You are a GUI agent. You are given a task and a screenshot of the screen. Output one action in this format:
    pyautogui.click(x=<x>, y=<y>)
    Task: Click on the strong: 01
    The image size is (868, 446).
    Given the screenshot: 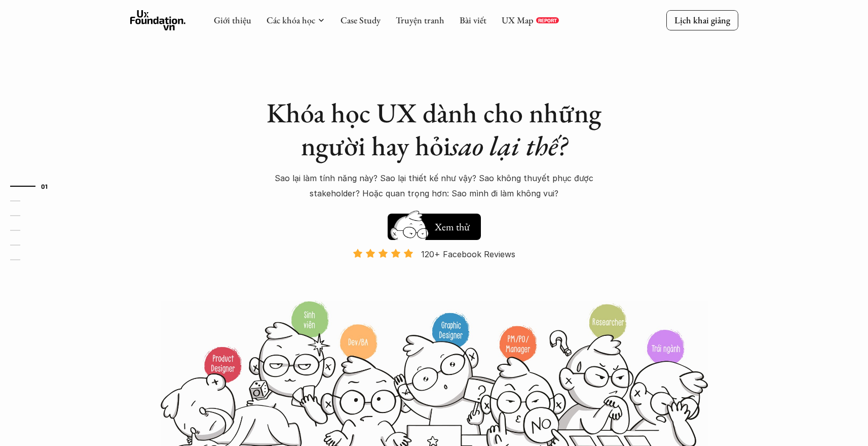 What is the action you would take?
    pyautogui.click(x=44, y=186)
    